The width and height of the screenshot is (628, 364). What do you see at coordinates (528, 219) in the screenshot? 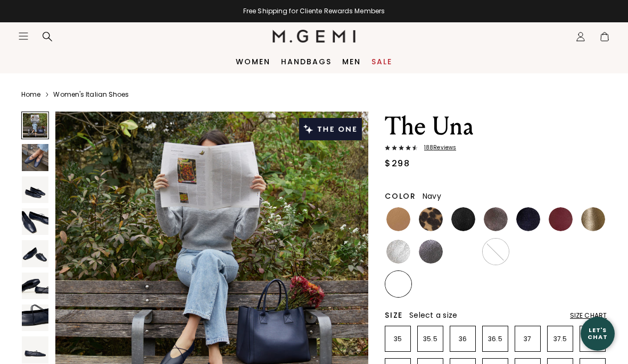
I see `img: Midnight Blue` at bounding box center [528, 219].